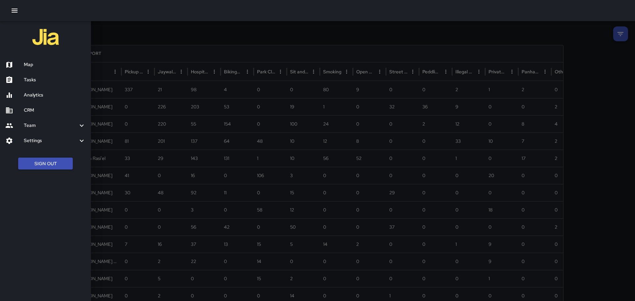 This screenshot has height=301, width=635. What do you see at coordinates (55, 80) in the screenshot?
I see `h6: Tasks` at bounding box center [55, 80].